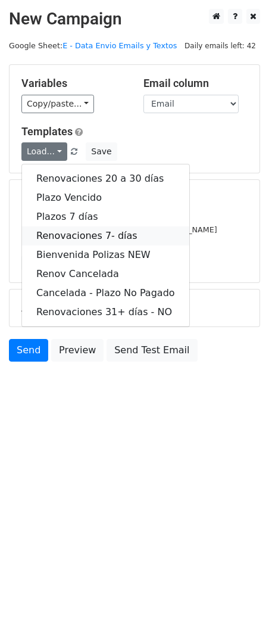 The width and height of the screenshot is (269, 644). Describe the element at coordinates (105, 179) in the screenshot. I see `a: Renovaciones 20 a 30 días` at that location.